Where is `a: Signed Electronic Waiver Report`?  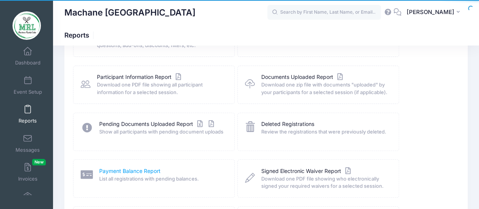
a: Signed Electronic Waiver Report is located at coordinates (307, 171).